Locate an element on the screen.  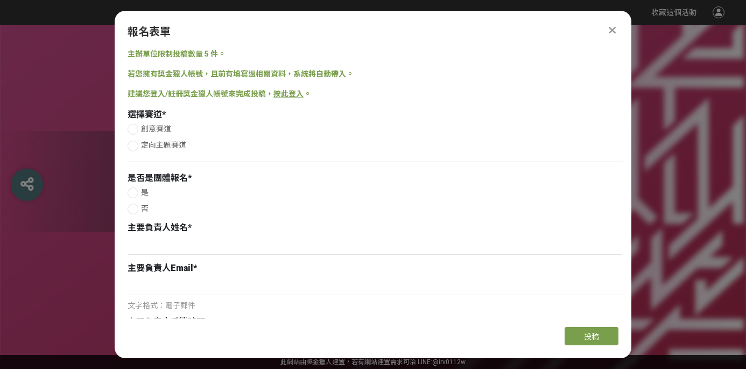
a: @irv0112w is located at coordinates (449, 362).